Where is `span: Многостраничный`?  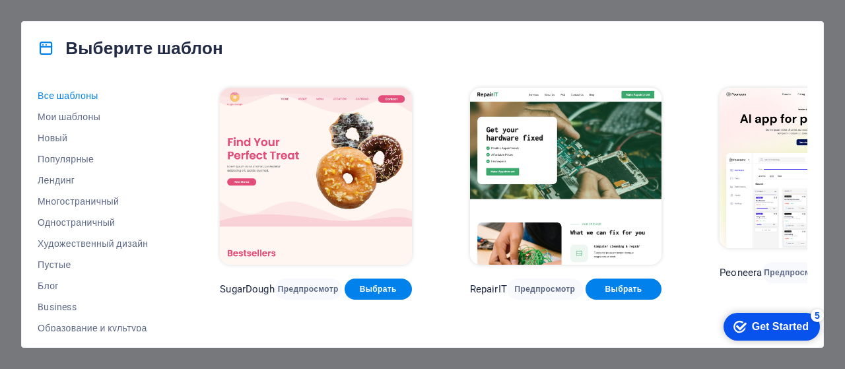 span: Многостраничный is located at coordinates (100, 201).